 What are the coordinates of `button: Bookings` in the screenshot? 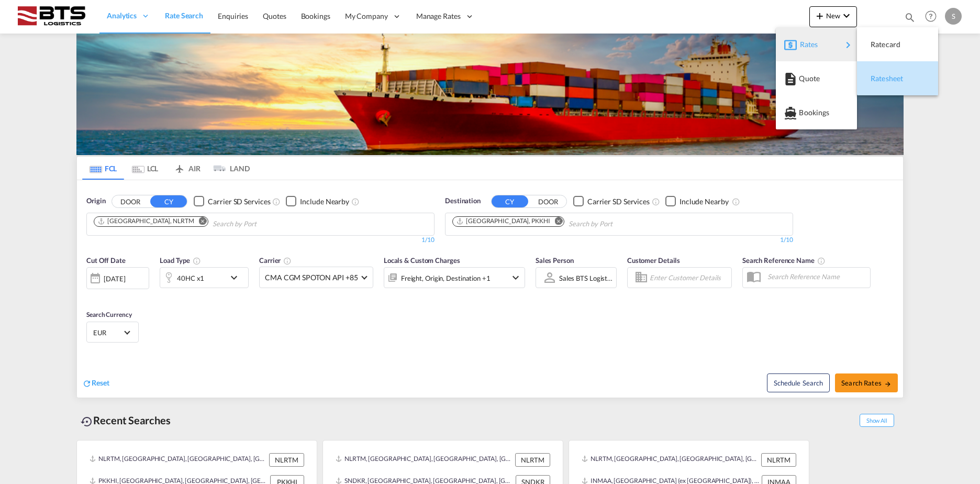 It's located at (817, 112).